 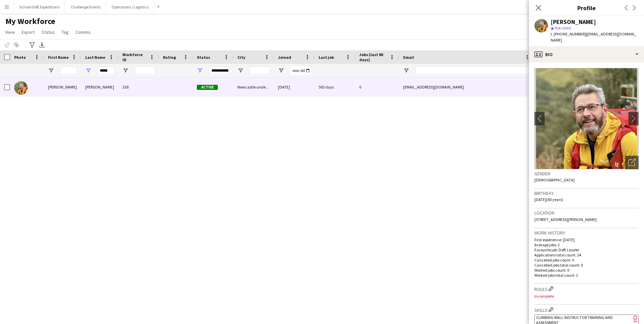 What do you see at coordinates (83, 32) in the screenshot?
I see `a: Comms` at bounding box center [83, 32].